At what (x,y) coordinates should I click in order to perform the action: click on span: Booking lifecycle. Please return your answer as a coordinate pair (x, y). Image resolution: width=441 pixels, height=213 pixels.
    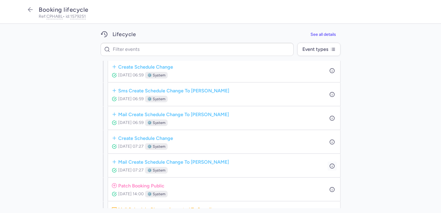
    Looking at the image, I should click on (64, 10).